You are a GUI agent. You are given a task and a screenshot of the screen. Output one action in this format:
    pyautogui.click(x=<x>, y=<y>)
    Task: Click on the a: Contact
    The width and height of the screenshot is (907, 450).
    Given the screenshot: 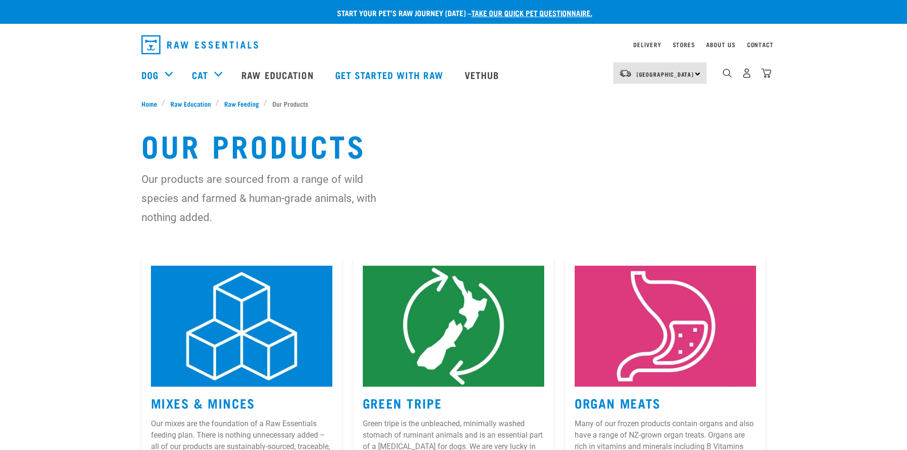 What is the action you would take?
    pyautogui.click(x=760, y=44)
    